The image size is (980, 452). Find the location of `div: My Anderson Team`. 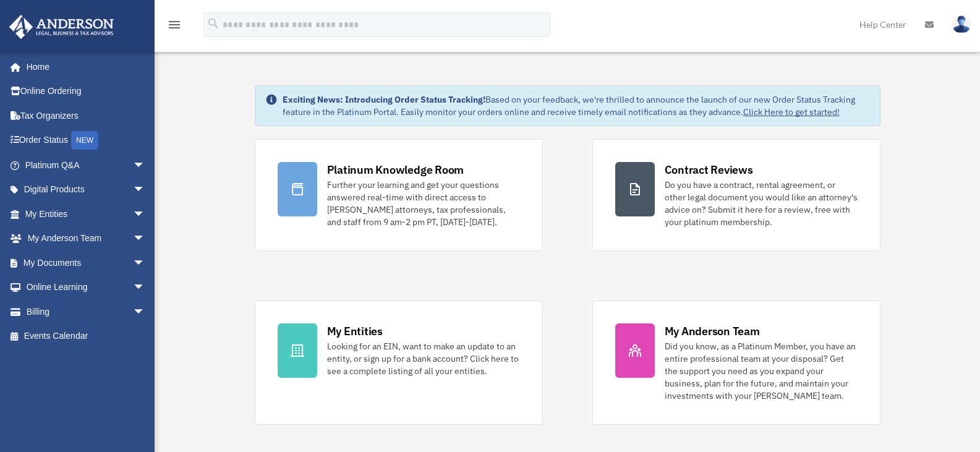

div: My Anderson Team is located at coordinates (713, 331).